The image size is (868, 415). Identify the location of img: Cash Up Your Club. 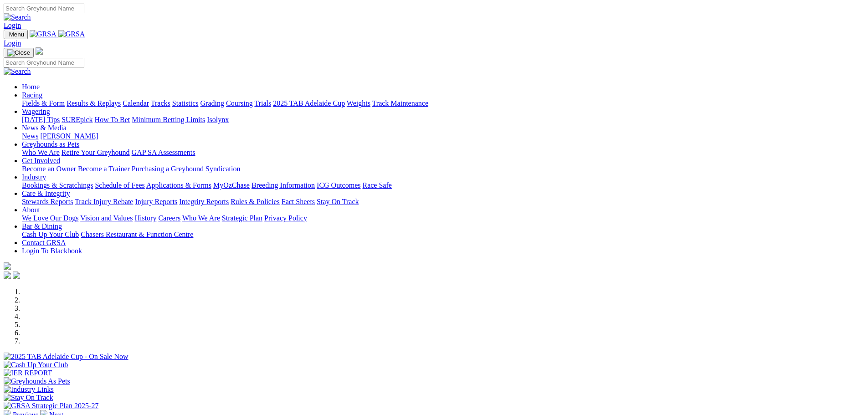
(36, 365).